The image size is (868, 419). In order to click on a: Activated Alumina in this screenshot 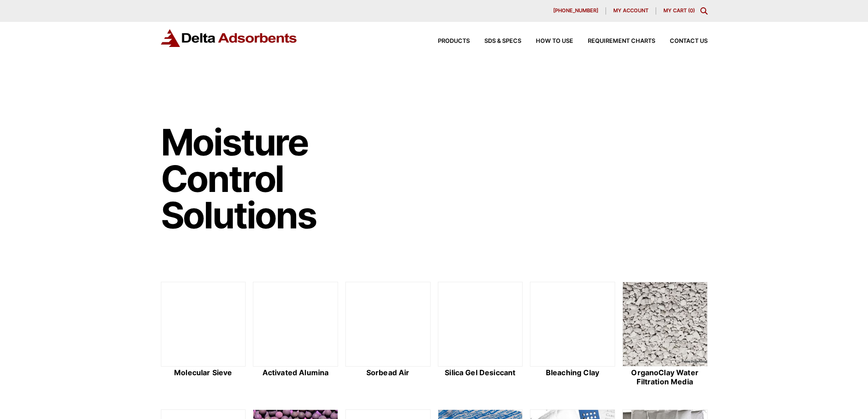, I will do `click(295, 335)`.